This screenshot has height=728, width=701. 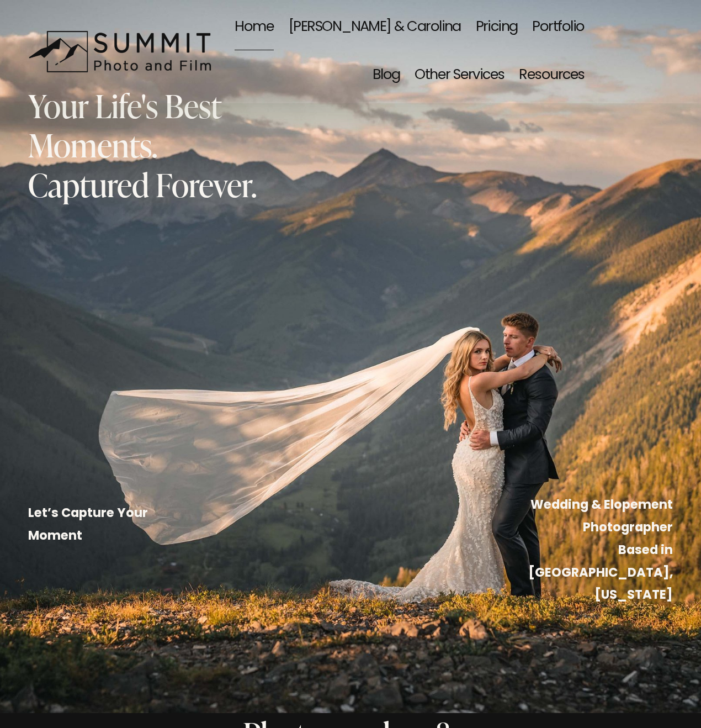 I want to click on strong: Moment, so click(x=55, y=536).